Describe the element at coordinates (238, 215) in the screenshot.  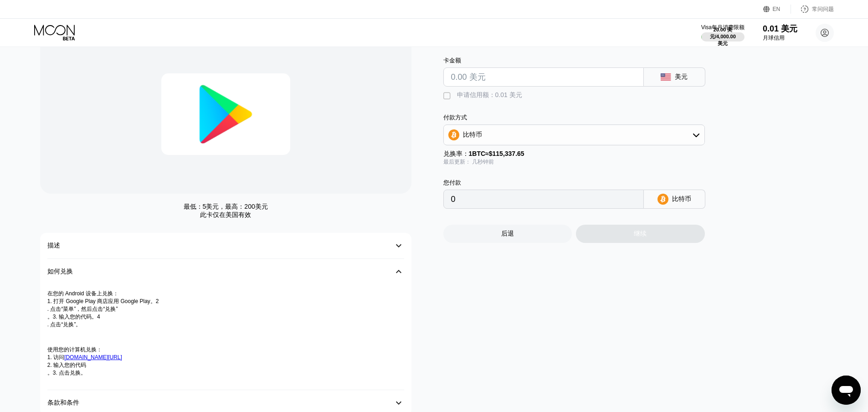
I see `font: 美国有效` at that location.